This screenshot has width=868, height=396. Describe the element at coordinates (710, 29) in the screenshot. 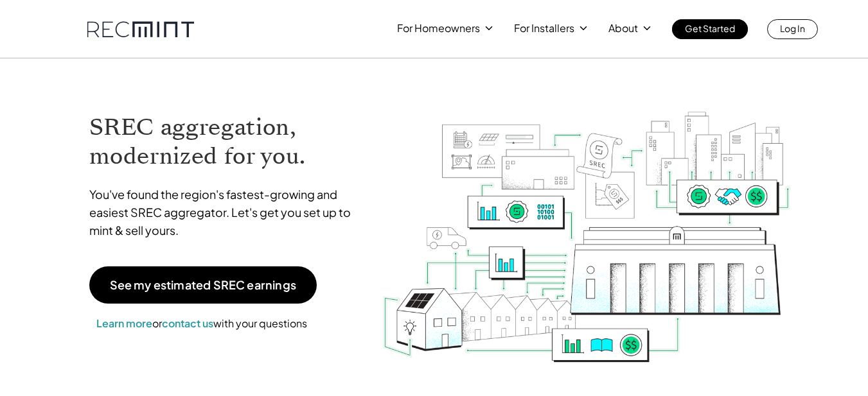

I see `a: Get Started` at that location.